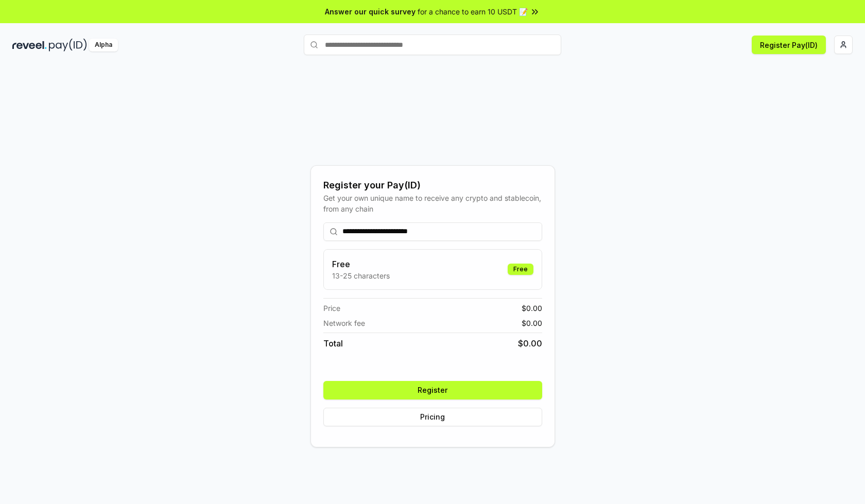  Describe the element at coordinates (331, 308) in the screenshot. I see `span: Price` at that location.